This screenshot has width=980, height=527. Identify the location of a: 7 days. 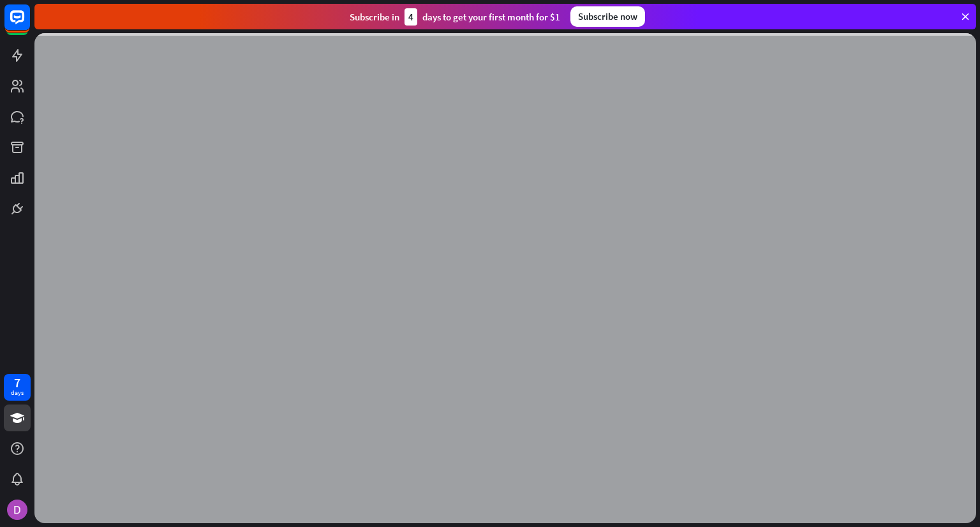
(17, 387).